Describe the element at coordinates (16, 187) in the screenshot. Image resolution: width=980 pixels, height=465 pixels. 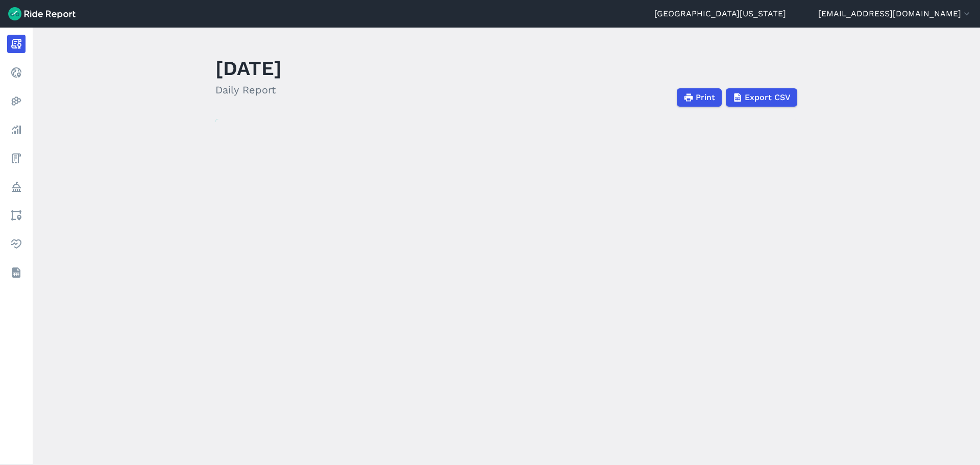
I see `a: Policy` at that location.